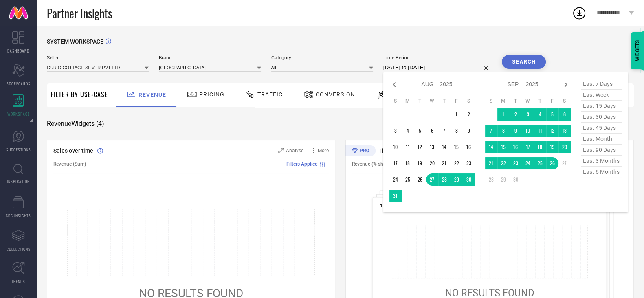 This screenshot has height=298, width=644. What do you see at coordinates (302, 164) in the screenshot?
I see `span: Filters Applied` at bounding box center [302, 164].